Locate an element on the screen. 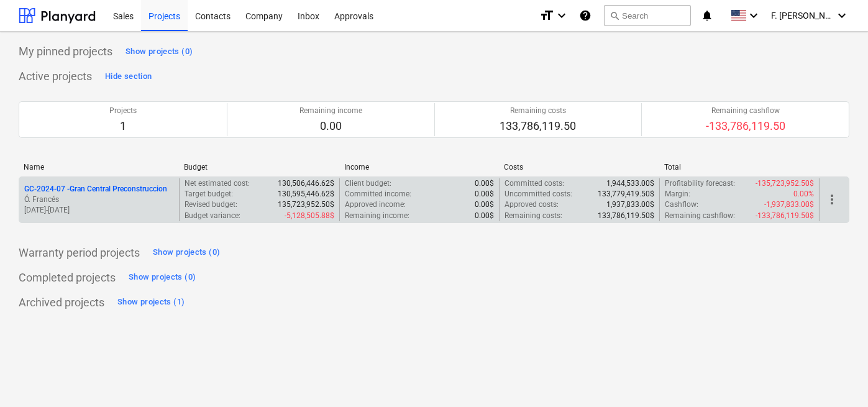  p: Committed income : is located at coordinates (377, 194).